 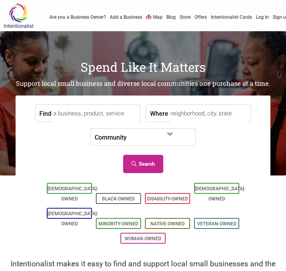 What do you see at coordinates (168, 224) in the screenshot?
I see `a: Native-Owned` at bounding box center [168, 224].